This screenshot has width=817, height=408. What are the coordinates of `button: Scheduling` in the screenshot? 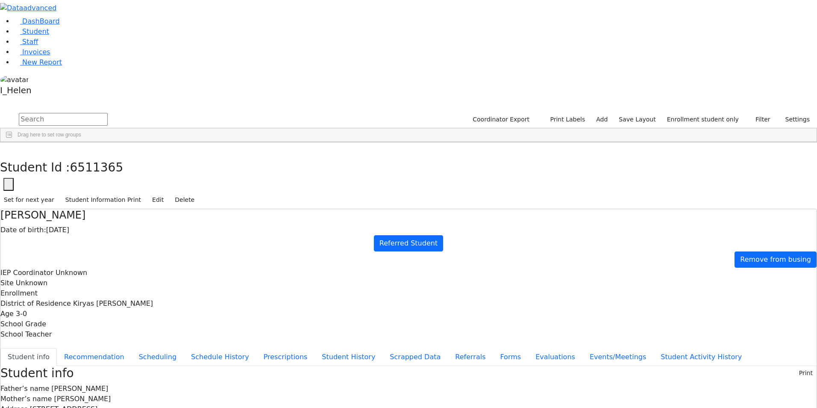 It's located at (158, 357).